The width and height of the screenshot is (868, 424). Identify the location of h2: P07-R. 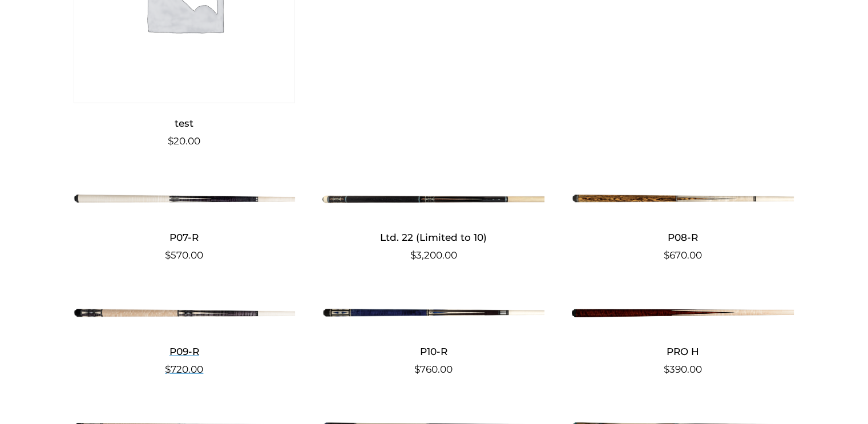
(185, 237).